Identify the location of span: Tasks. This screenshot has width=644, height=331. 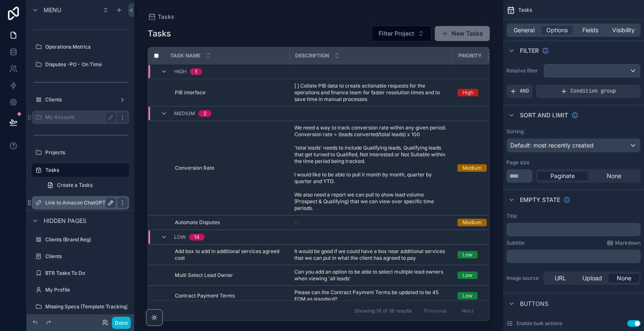
(525, 10).